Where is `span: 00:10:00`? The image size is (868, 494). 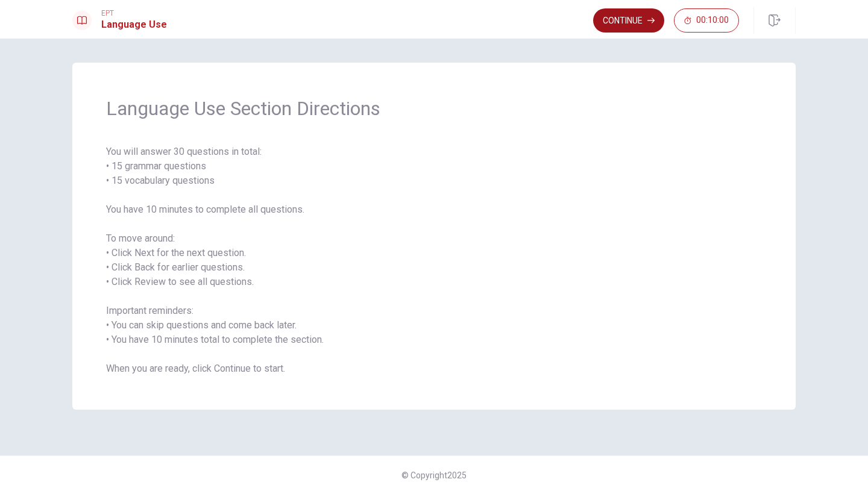
span: 00:10:00 is located at coordinates (712, 20).